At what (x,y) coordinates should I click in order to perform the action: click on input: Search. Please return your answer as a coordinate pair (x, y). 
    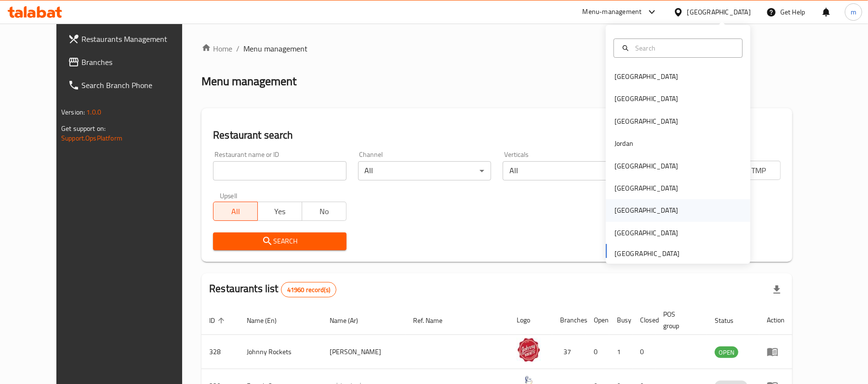
    Looking at the image, I should click on (684, 48).